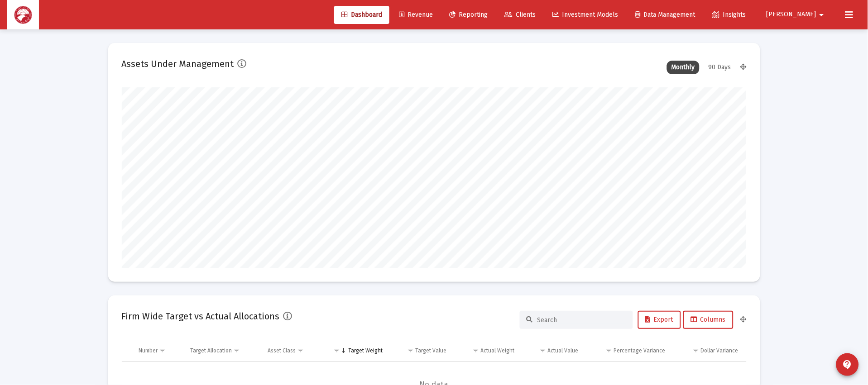  I want to click on div: Target Weight, so click(366, 351).